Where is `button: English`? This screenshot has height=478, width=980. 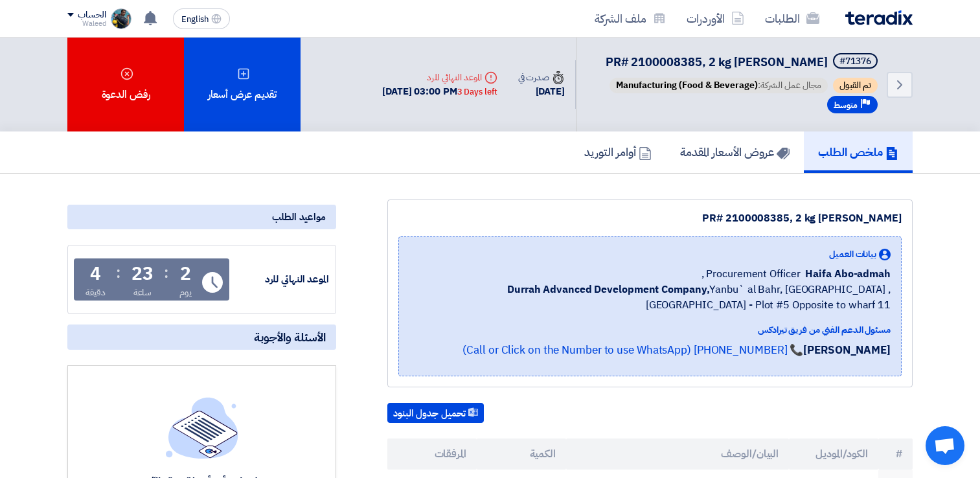 button: English is located at coordinates (202, 19).